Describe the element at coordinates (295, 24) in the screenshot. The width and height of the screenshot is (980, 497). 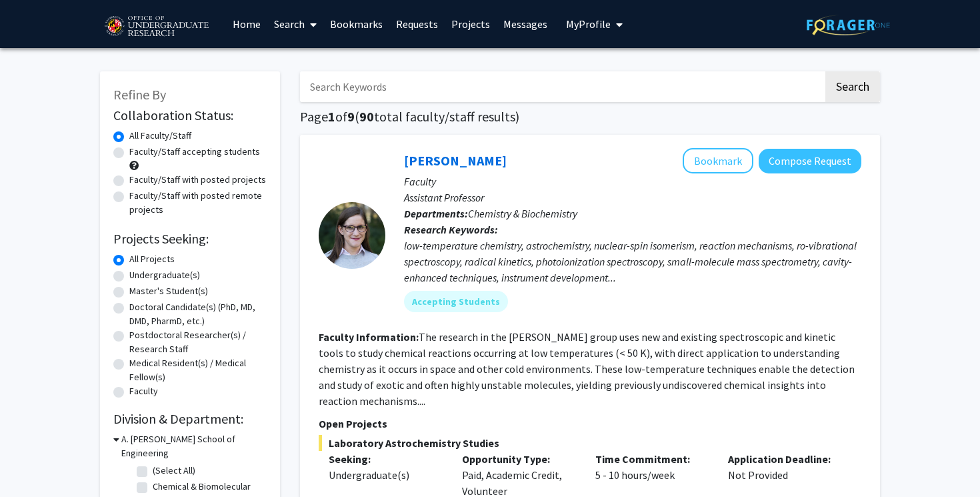
I see `a: Search` at that location.